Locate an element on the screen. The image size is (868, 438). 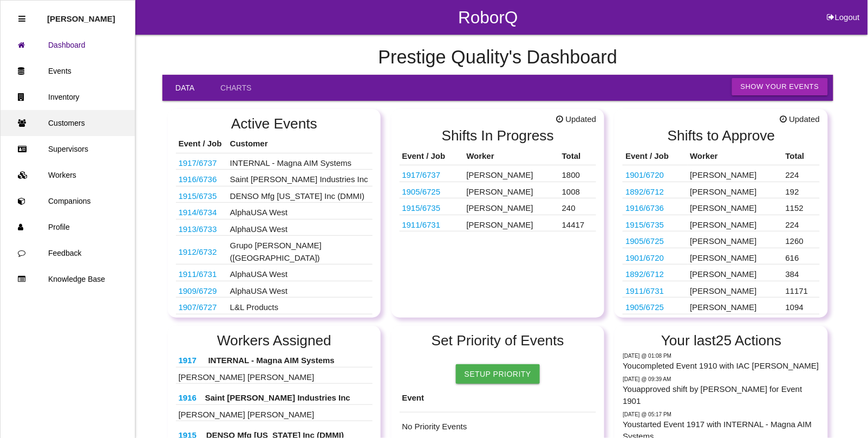
a: 1916 is located at coordinates (187, 397).